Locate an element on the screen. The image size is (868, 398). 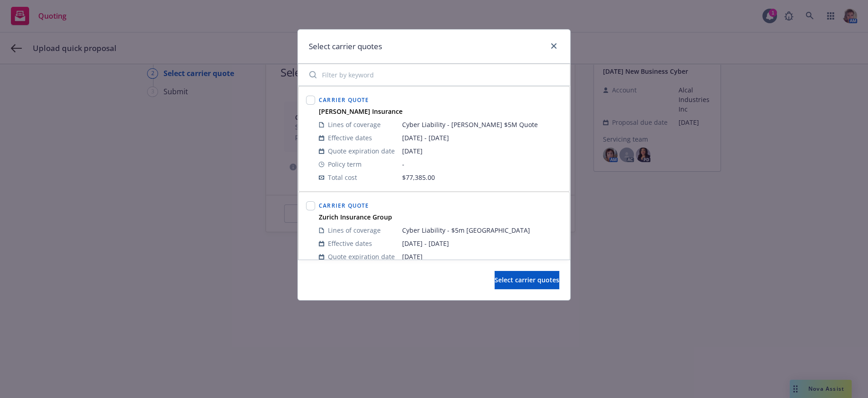
span: Select carrier quotes is located at coordinates (527, 279).